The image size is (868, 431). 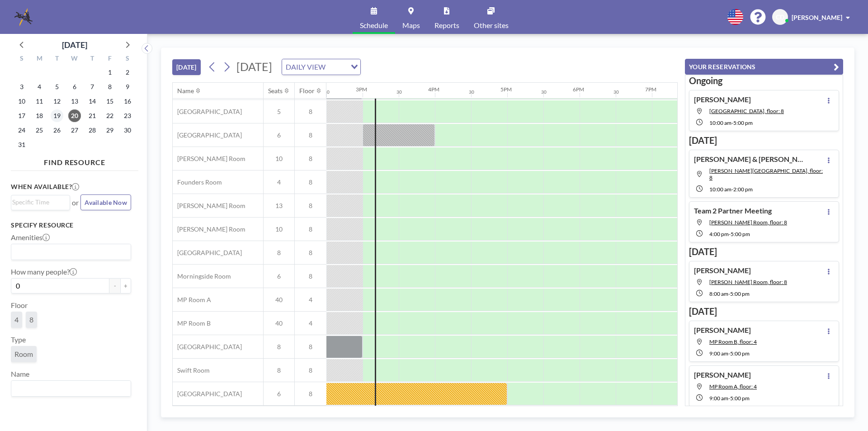 What do you see at coordinates (57, 87) in the screenshot?
I see `span: Tuesday, August 5, 2025` at bounding box center [57, 87].